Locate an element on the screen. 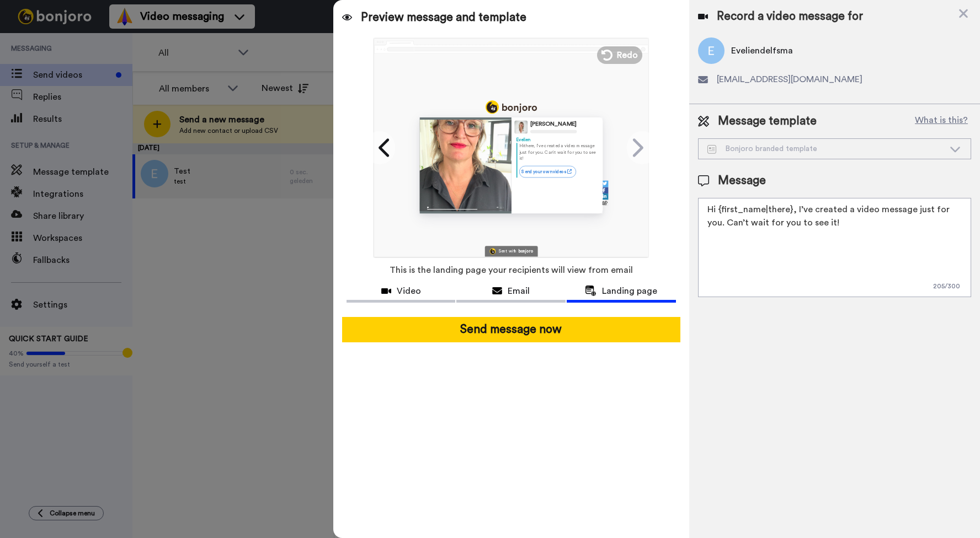 This screenshot has height=538, width=980. span: Message template is located at coordinates (766, 122).